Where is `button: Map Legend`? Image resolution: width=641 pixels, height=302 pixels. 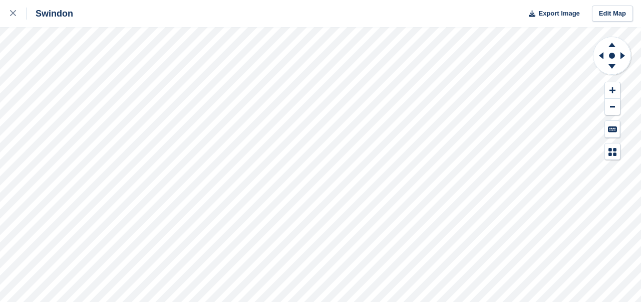
button: Map Legend is located at coordinates (613, 151).